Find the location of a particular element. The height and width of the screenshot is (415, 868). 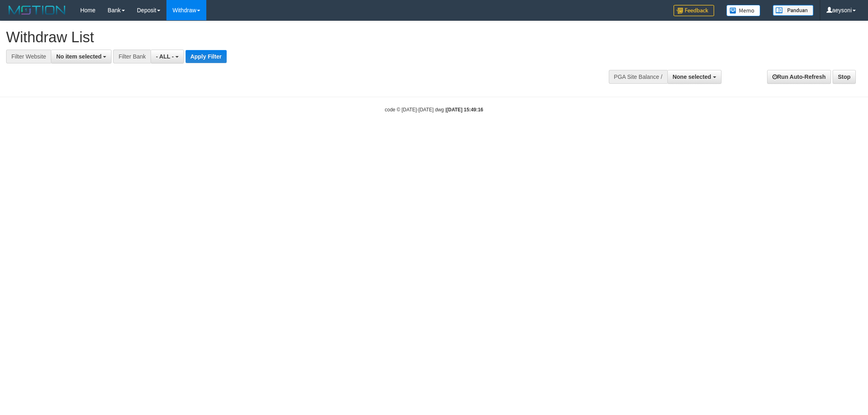

span: None selected is located at coordinates (692, 77).